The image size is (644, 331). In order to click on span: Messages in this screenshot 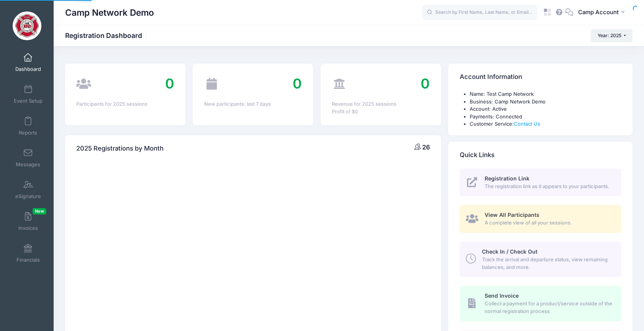, I will do `click(28, 164)`.